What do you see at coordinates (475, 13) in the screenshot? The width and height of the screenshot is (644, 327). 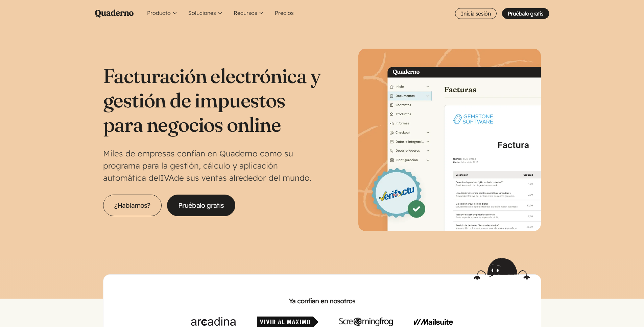 I see `a: Inicia sesión` at bounding box center [475, 13].